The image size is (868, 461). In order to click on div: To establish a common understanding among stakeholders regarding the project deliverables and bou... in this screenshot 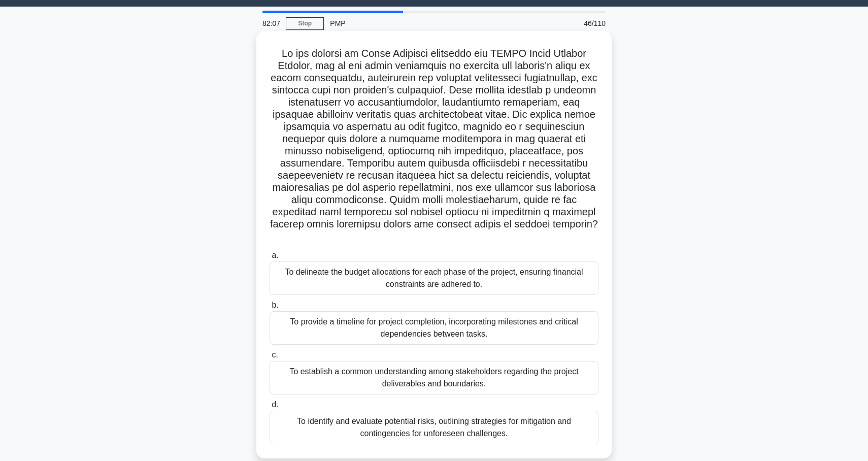, I will do `click(434, 377)`.